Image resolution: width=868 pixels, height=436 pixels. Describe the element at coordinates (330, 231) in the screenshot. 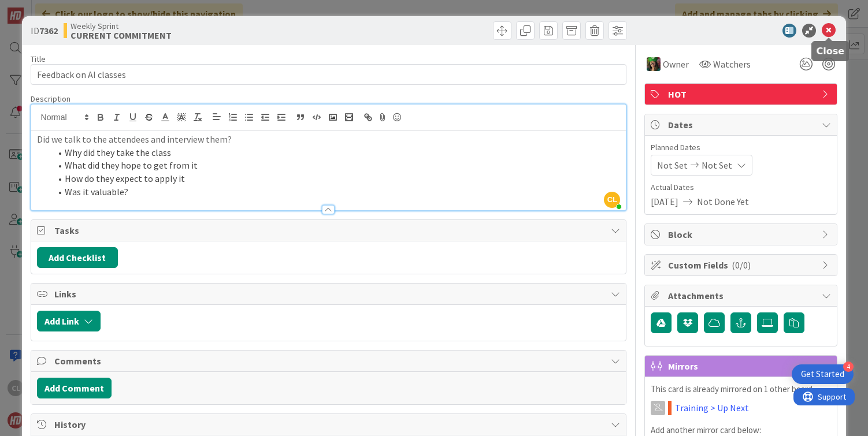

I see `span: Tasks` at that location.